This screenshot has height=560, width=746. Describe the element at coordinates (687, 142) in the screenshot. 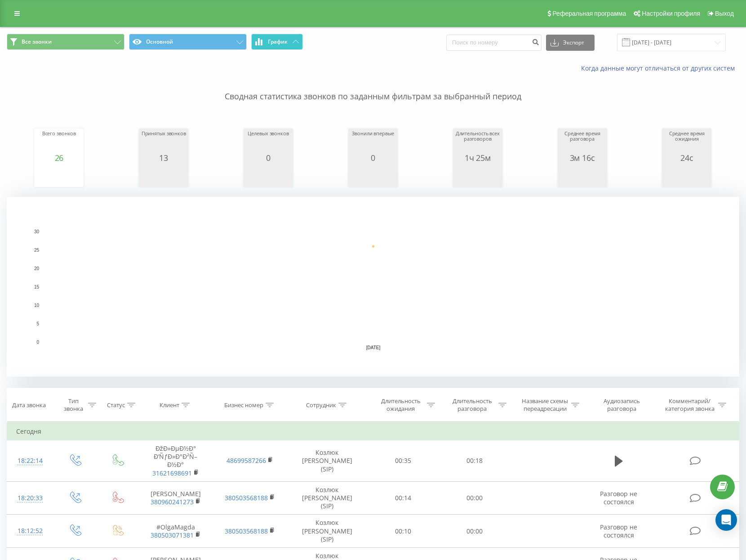

I see `div: Среднее время ожидания` at that location.